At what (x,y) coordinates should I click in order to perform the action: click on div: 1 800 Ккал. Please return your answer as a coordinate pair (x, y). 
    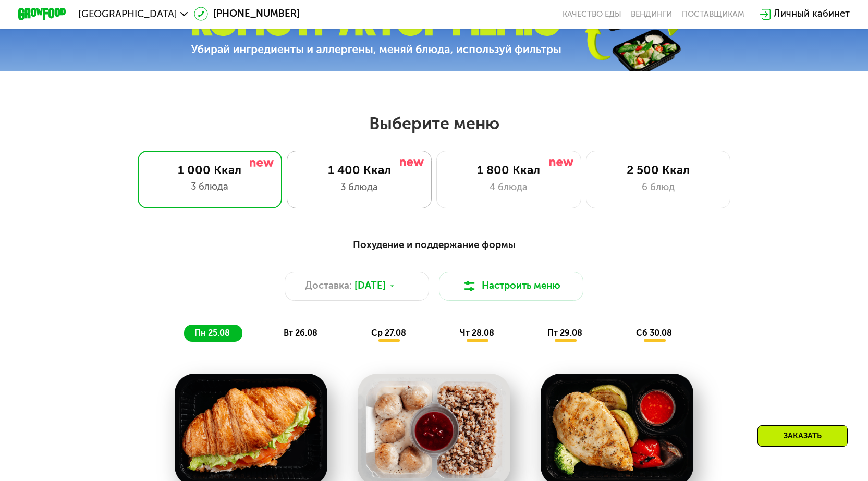
    Looking at the image, I should click on (508, 170).